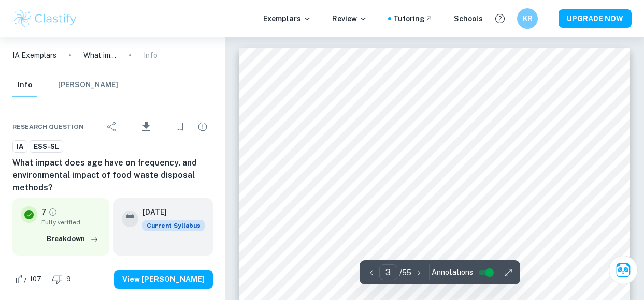  What do you see at coordinates (350, 18) in the screenshot?
I see `p: Review` at bounding box center [350, 18].